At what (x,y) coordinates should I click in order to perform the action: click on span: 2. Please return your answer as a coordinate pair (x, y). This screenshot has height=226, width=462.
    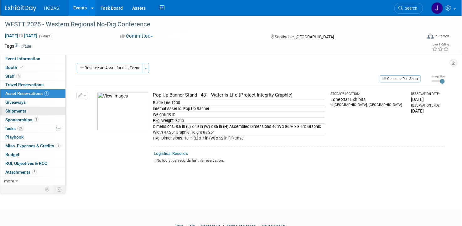
    Looking at the image, I should click on (34, 172).